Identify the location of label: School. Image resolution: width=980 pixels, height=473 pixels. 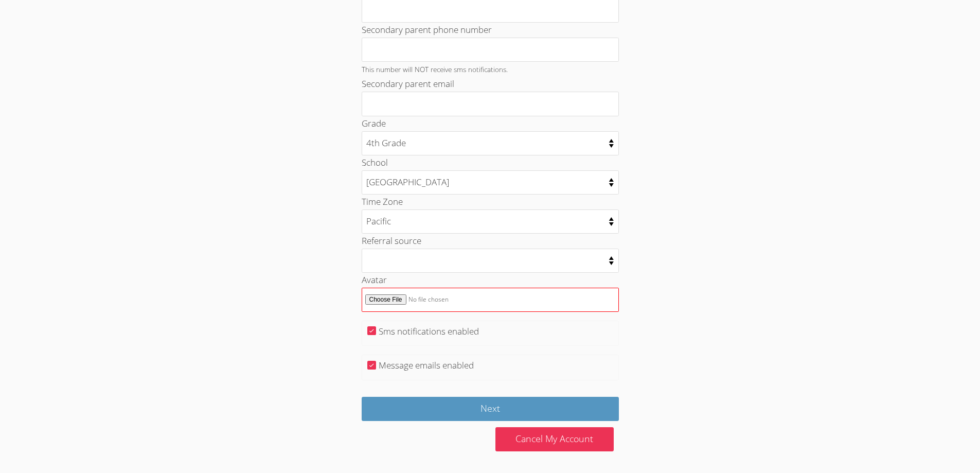
(374, 162).